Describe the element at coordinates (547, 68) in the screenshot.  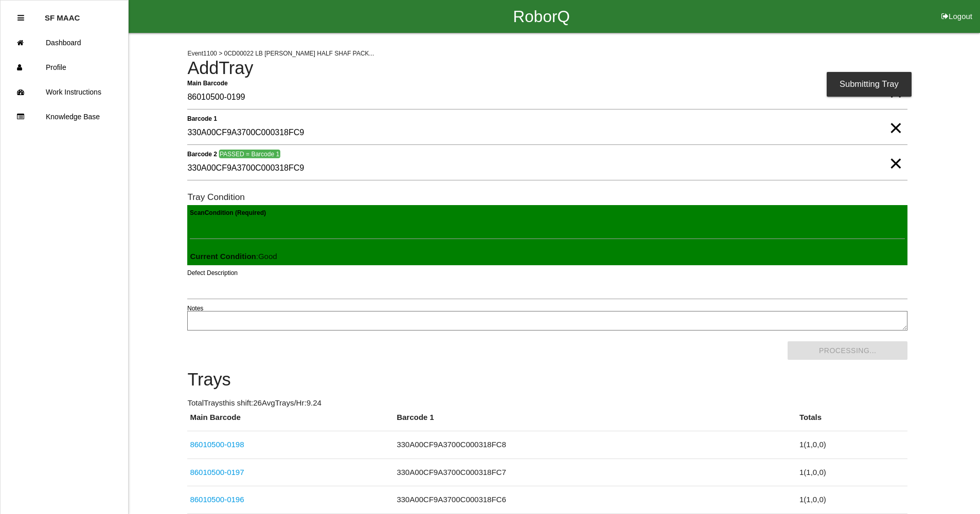
I see `h4: Add Tray` at that location.